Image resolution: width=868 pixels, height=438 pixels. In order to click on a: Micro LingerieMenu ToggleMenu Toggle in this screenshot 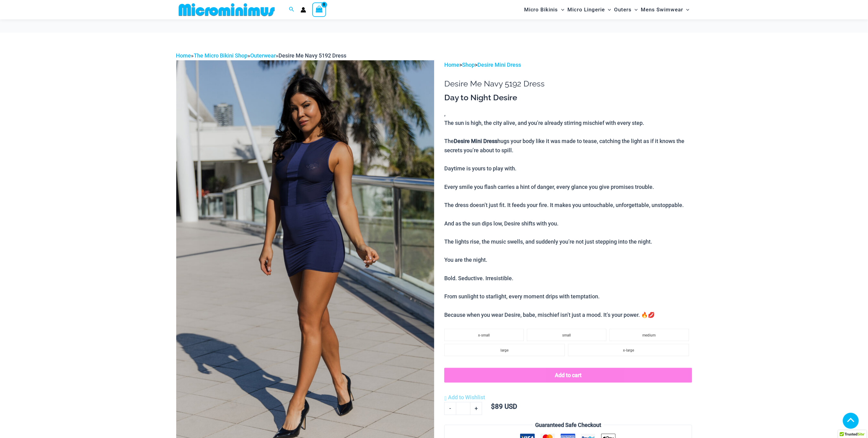, I will do `click(589, 10)`.